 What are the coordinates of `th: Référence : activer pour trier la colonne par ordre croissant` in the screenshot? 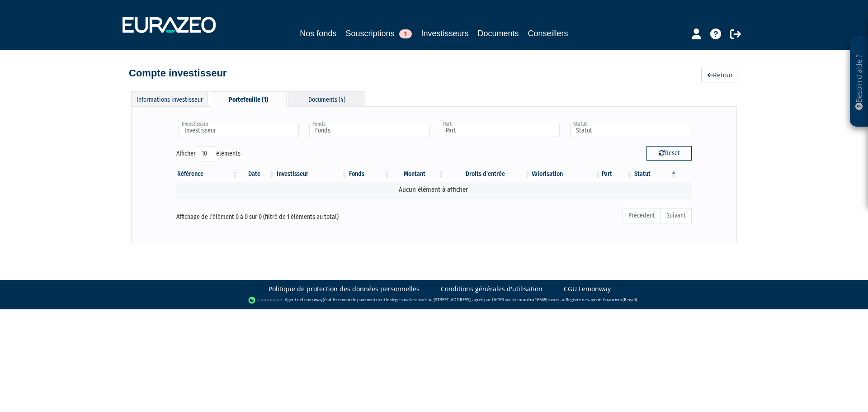 It's located at (208, 174).